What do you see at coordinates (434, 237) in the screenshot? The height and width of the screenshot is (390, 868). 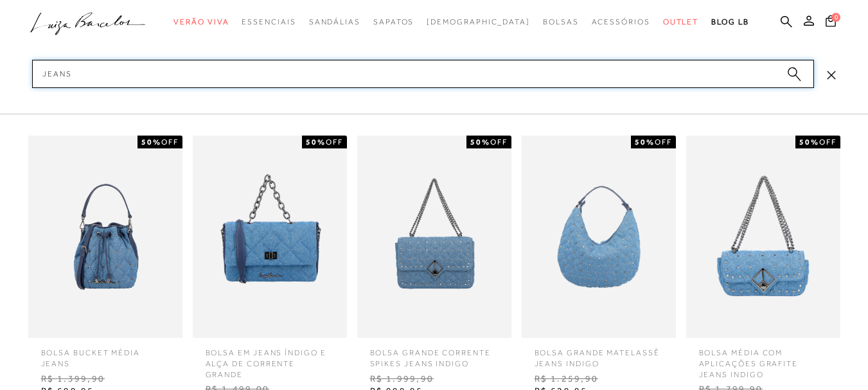 I see `img: BOLSA GRANDE CORRENTE SPIKES JEANS INDIGO` at bounding box center [434, 237].